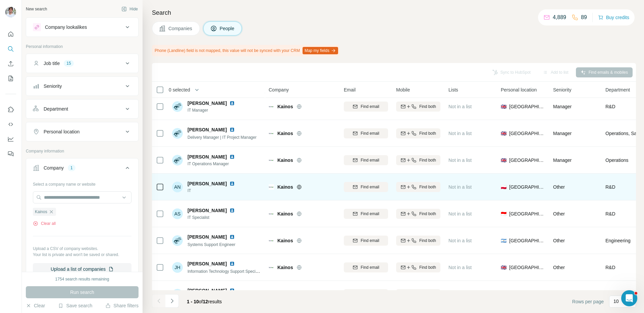  I want to click on div: 1, so click(72, 168).